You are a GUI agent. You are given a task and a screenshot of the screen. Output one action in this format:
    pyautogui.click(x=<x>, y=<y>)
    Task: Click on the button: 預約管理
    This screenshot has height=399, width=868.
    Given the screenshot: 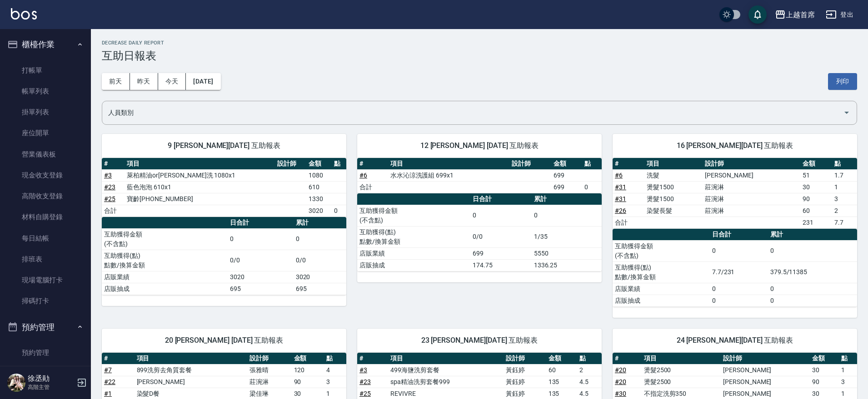 What is the action you would take?
    pyautogui.click(x=46, y=327)
    